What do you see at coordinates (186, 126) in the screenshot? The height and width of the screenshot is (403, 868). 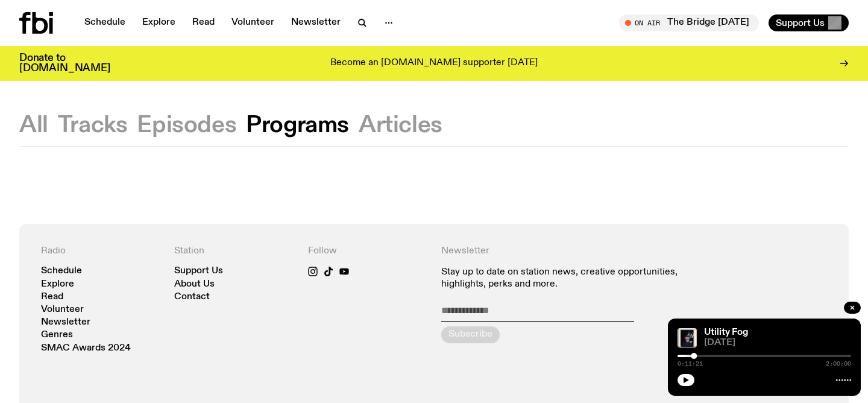 I see `button: Episodes` at bounding box center [186, 126].